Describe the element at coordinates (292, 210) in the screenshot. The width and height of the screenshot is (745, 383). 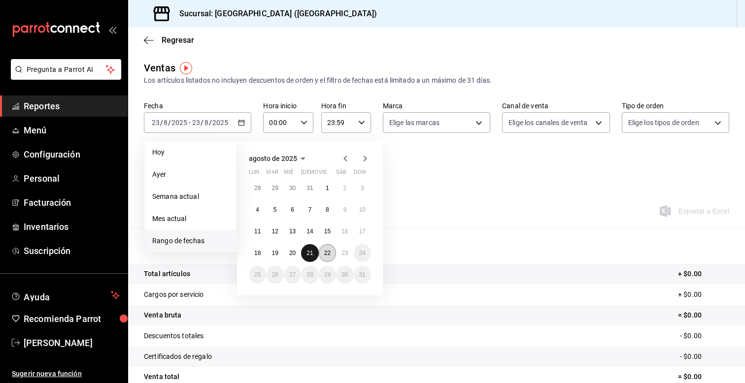
I see `button: 6 de agosto de 2025` at that location.